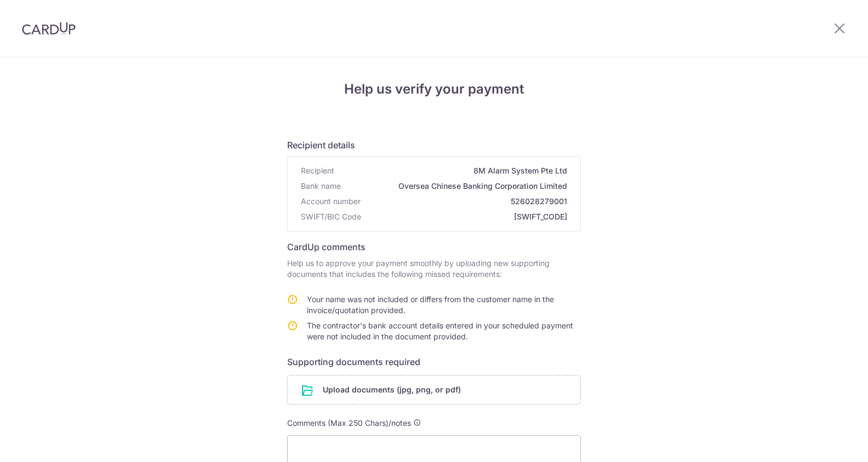 This screenshot has width=868, height=462. What do you see at coordinates (434, 362) in the screenshot?
I see `h6: Supporting documents required` at bounding box center [434, 362].